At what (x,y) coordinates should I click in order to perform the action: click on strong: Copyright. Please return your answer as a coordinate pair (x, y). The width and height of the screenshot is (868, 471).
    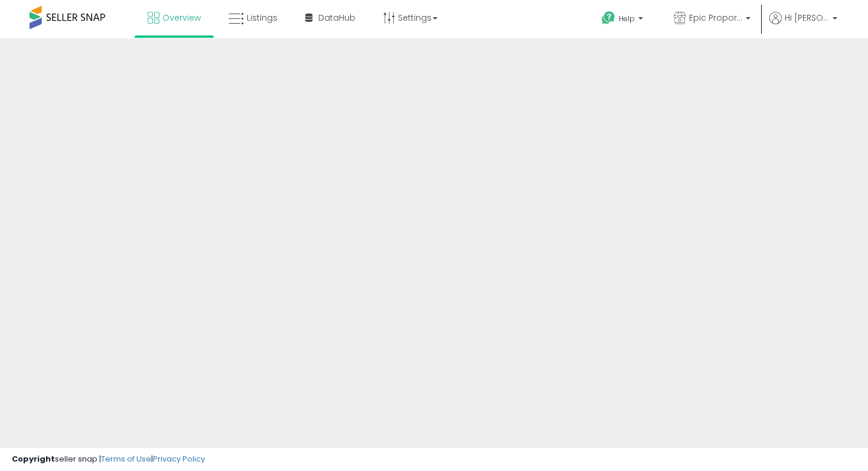
    Looking at the image, I should click on (33, 458).